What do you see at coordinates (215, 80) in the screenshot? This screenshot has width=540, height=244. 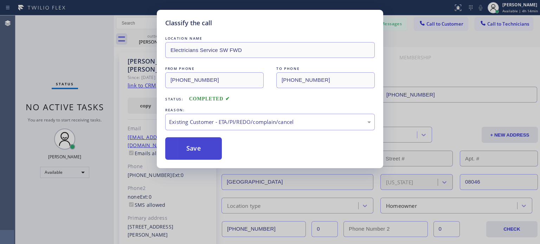 I see `input: From phone` at bounding box center [215, 80].